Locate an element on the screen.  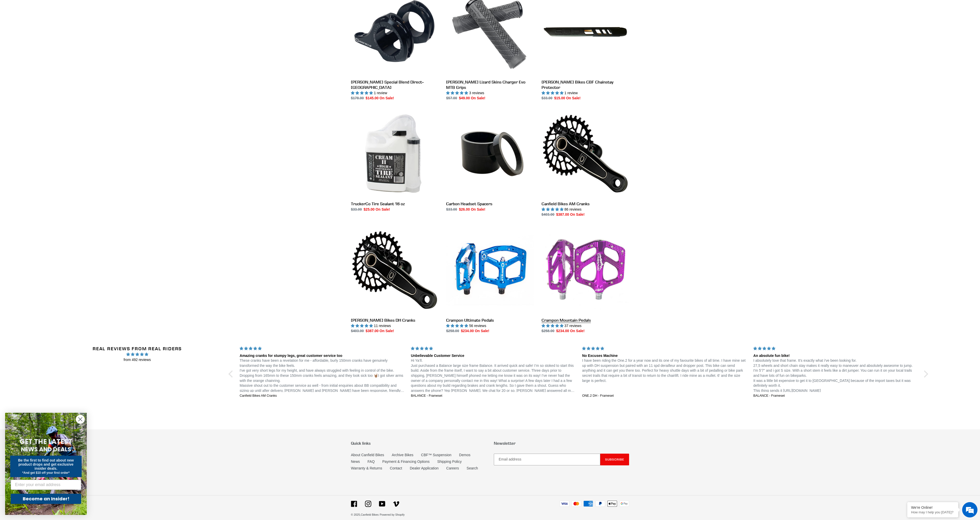
a: Shipping Policy is located at coordinates (450, 462).